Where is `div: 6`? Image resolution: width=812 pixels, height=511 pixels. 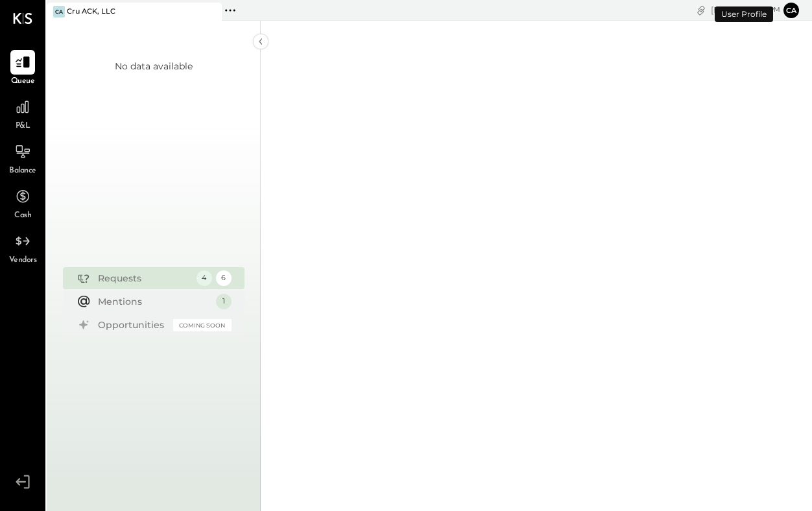
div: 6 is located at coordinates (224, 278).